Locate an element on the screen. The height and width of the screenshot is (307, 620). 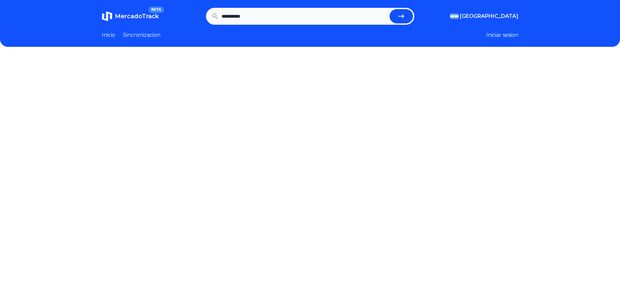
span: MercadoTrack is located at coordinates (137, 16).